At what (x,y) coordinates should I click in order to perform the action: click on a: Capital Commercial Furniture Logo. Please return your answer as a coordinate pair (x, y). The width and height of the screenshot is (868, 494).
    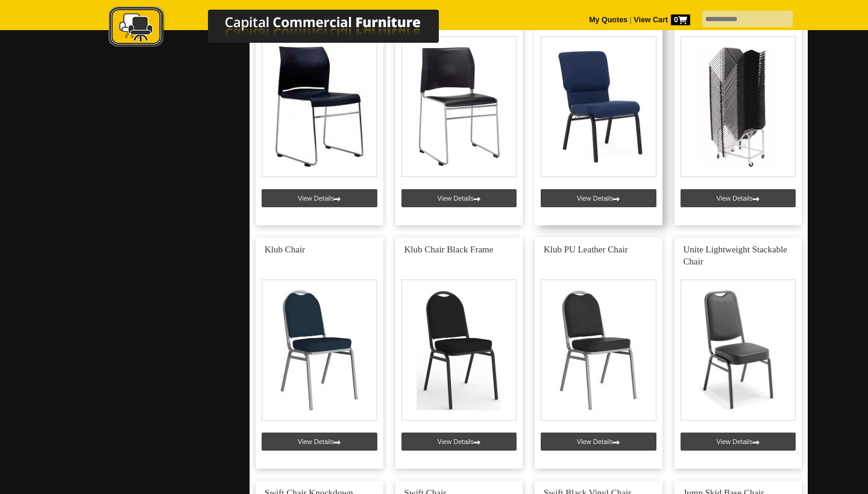
    Looking at the image, I should click on (286, 30).